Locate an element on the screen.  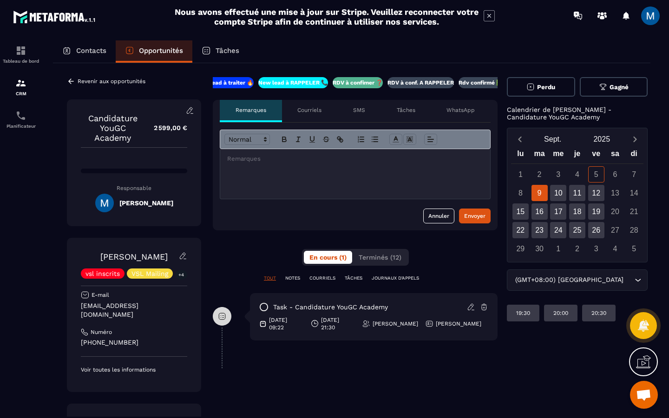
div: 27 is located at coordinates (615, 230).